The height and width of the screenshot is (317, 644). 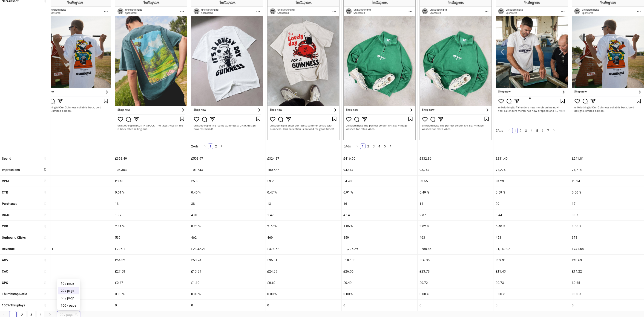 I want to click on div: 29, so click(x=532, y=204).